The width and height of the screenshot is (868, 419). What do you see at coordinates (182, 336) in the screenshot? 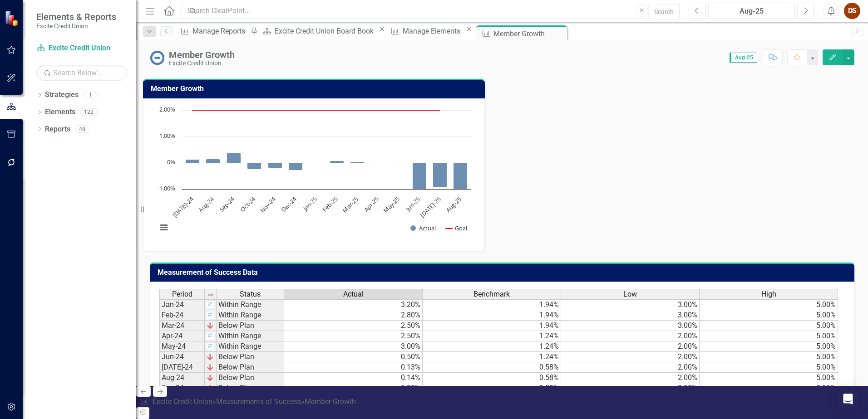
I see `td: Apr-24` at bounding box center [182, 336].